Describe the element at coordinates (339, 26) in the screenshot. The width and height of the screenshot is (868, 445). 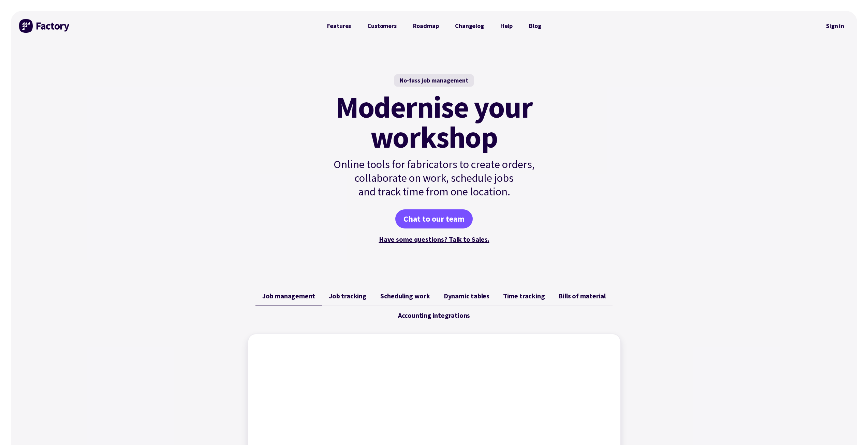
I see `a: Features` at that location.